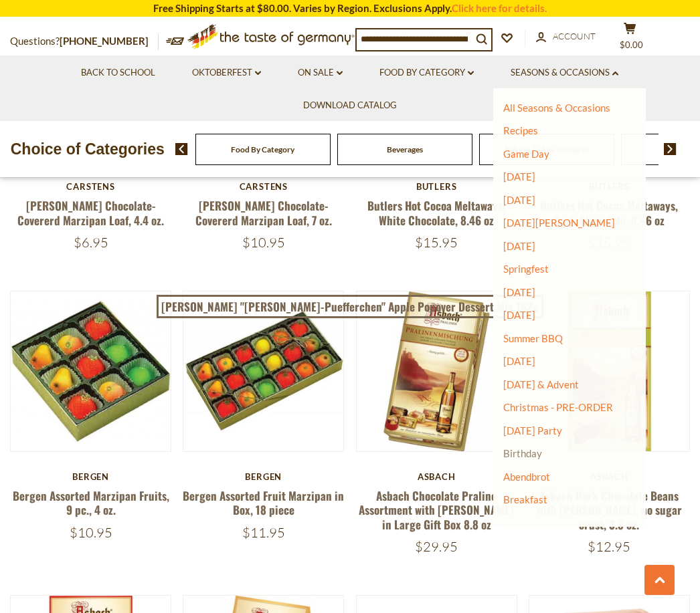  I want to click on img: Asbach Chocolate Praline Assortment with Brandy in Large Gift Box 8.8 oz, so click(436, 371).